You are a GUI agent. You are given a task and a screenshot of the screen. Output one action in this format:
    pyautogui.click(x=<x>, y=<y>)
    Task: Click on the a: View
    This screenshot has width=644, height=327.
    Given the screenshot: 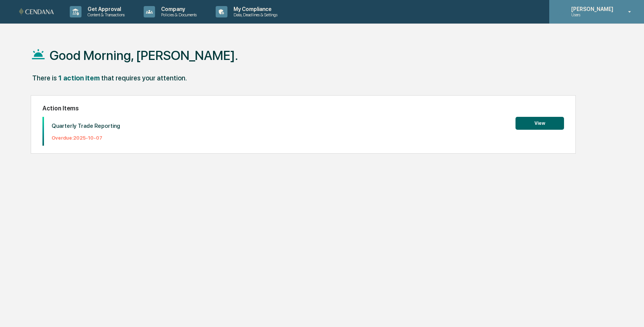 What is the action you would take?
    pyautogui.click(x=540, y=123)
    